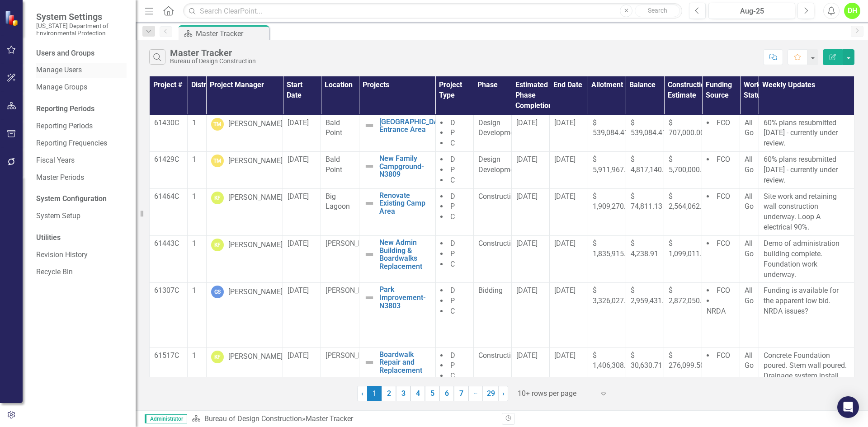  Describe the element at coordinates (647, 202) in the screenshot. I see `span: $ 74,811.13` at that location.